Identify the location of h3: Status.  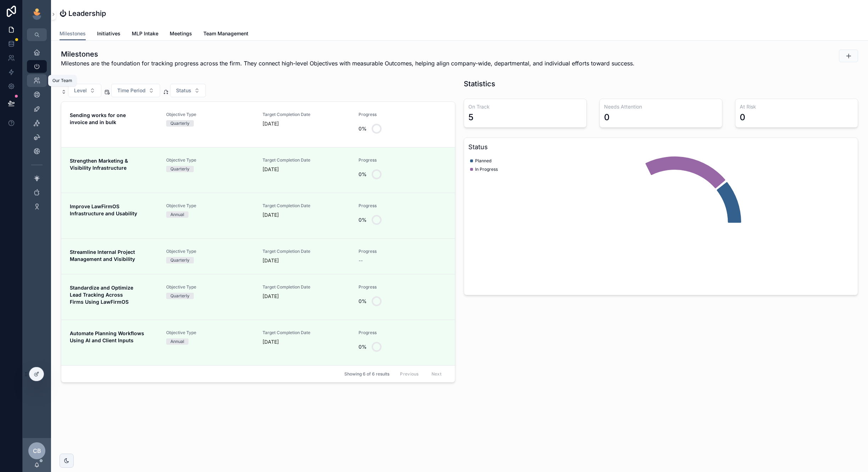
(660, 147).